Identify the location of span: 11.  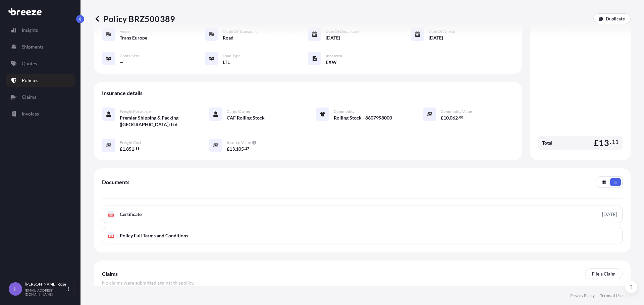
(615, 142).